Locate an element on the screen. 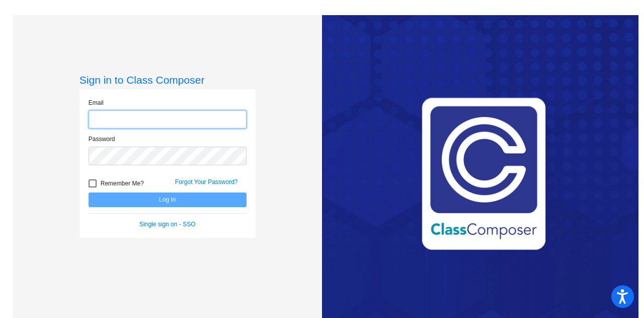 The height and width of the screenshot is (318, 644). span: Remember Me? is located at coordinates (122, 183).